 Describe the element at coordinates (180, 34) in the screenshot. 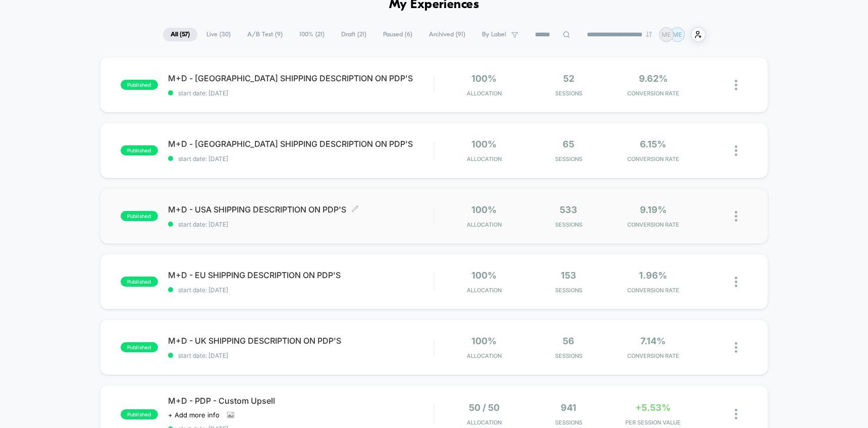

I see `span: All ( 57 )` at that location.